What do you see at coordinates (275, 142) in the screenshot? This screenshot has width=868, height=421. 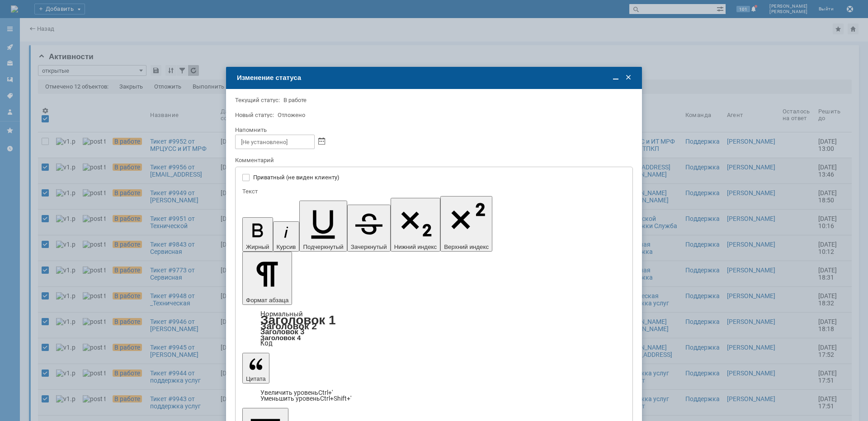 I see `input: [Не установлено]` at bounding box center [275, 142].